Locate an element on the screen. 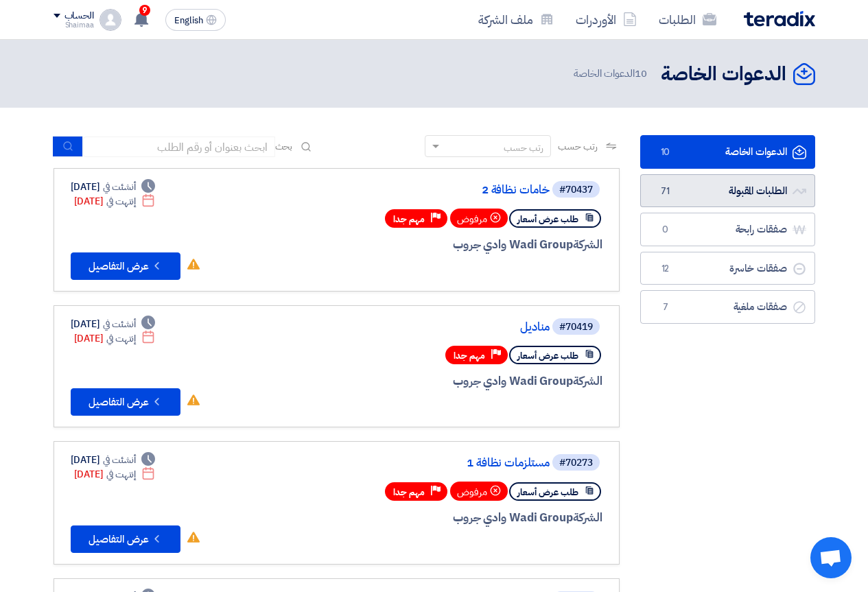 The height and width of the screenshot is (592, 868). a: مناديل is located at coordinates (412, 327).